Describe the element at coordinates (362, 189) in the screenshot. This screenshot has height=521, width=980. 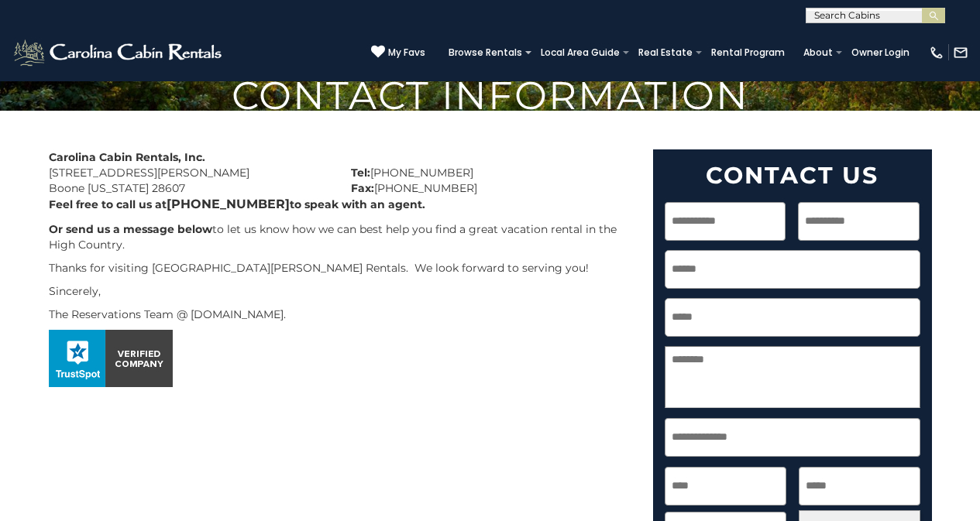
I see `strong: Fax:` at that location.